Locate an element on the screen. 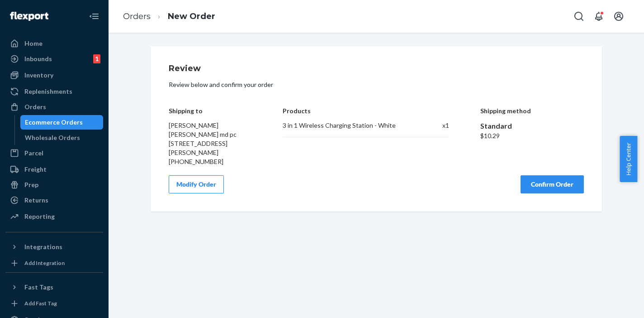 This screenshot has width=644, height=318. img: Flexport logo is located at coordinates (29, 16).